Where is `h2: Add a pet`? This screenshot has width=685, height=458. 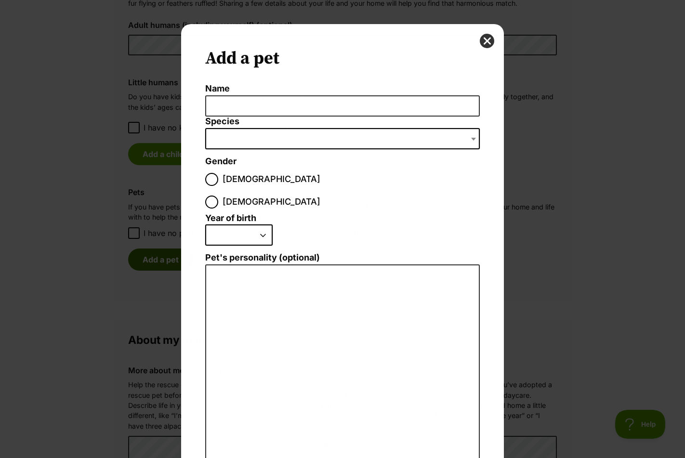
h2: Add a pet is located at coordinates (343, 59).